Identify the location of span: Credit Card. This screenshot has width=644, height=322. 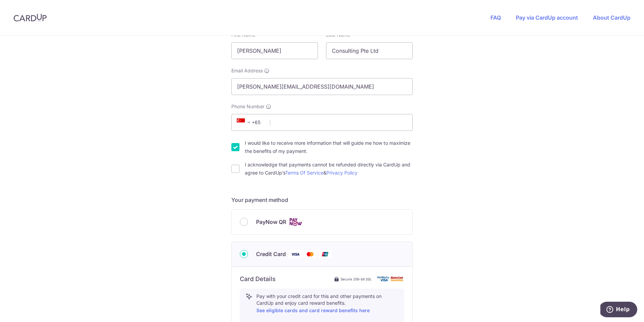
(271, 254).